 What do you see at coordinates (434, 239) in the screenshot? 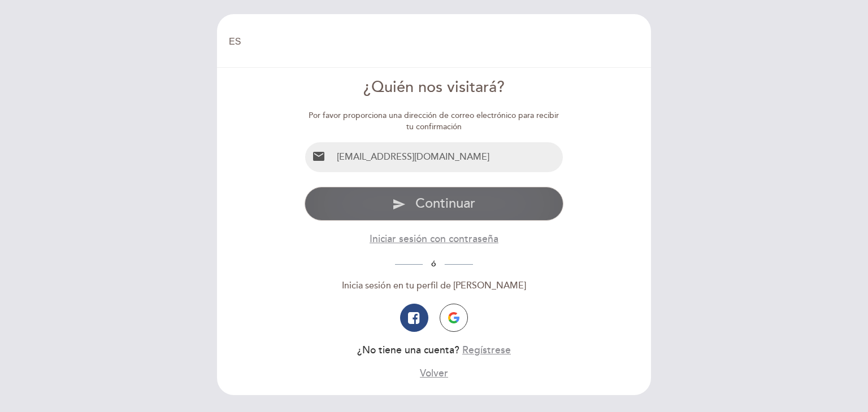
I see `button: Iniciar sesión con contraseña` at bounding box center [434, 239].